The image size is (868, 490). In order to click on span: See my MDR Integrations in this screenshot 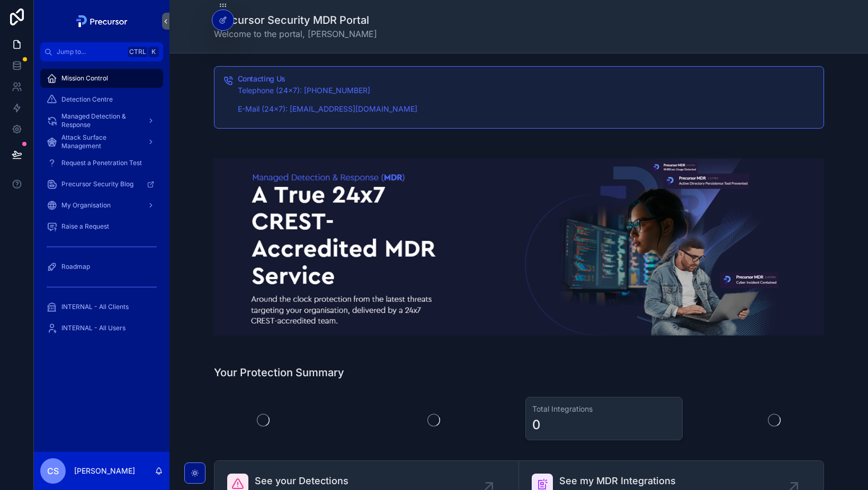, I will do `click(676, 481)`.